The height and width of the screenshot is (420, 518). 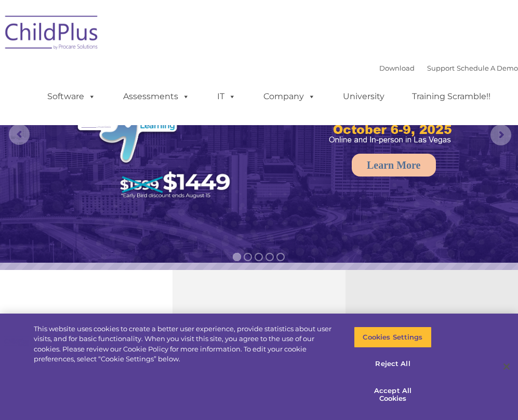 What do you see at coordinates (364, 97) in the screenshot?
I see `a: University` at bounding box center [364, 97].